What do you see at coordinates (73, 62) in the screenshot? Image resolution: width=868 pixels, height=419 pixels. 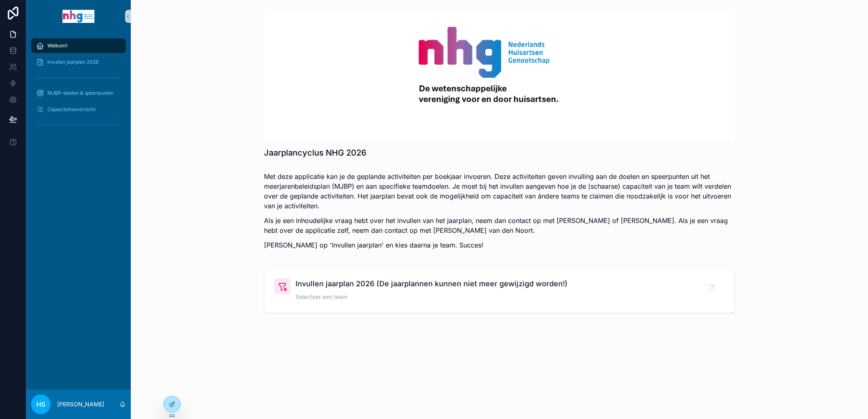 I see `span: Invullen jaarplan 2026` at bounding box center [73, 62].